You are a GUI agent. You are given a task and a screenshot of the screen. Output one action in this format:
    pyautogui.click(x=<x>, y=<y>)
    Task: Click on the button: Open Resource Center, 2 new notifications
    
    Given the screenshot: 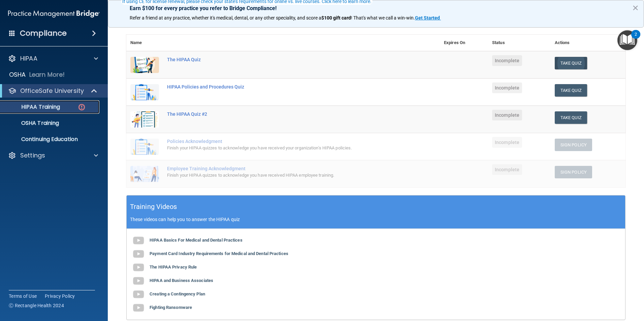 What is the action you would take?
    pyautogui.click(x=627, y=40)
    